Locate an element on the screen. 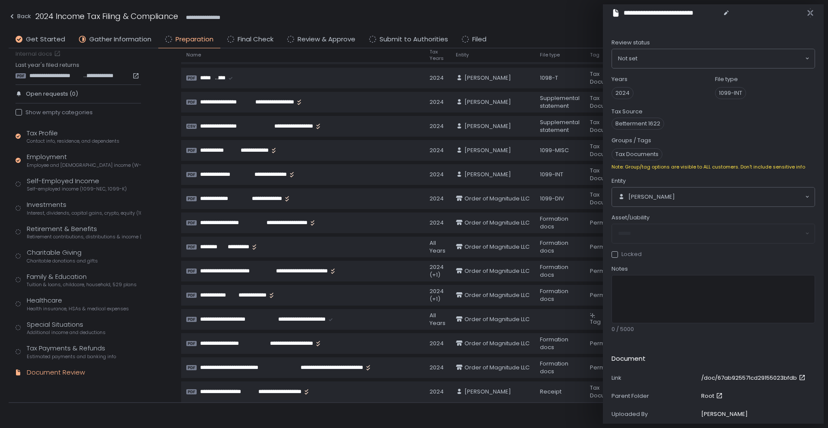 The width and height of the screenshot is (828, 428). h2: Document is located at coordinates (628, 359).